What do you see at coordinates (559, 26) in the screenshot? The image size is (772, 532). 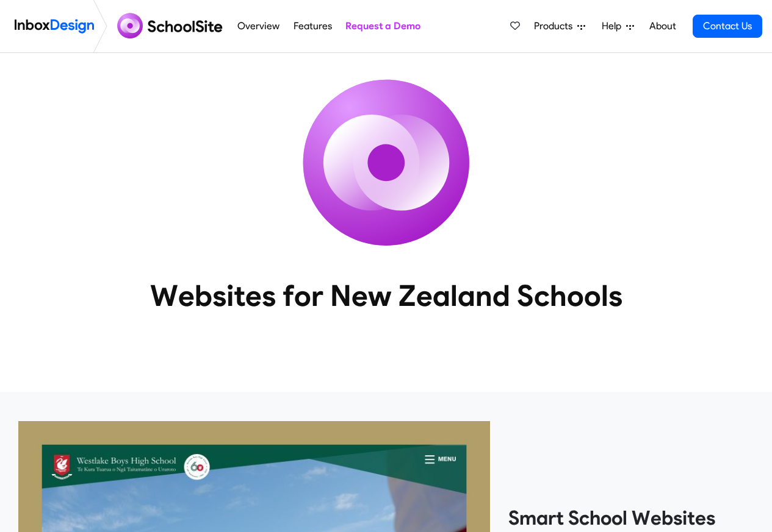 I see `a: Products` at bounding box center [559, 26].